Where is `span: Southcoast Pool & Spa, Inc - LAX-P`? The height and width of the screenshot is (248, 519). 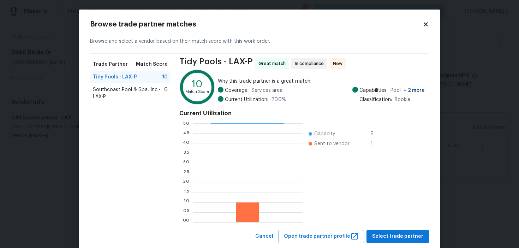
span: Southcoast Pool & Spa, Inc - LAX-P is located at coordinates (128, 93).